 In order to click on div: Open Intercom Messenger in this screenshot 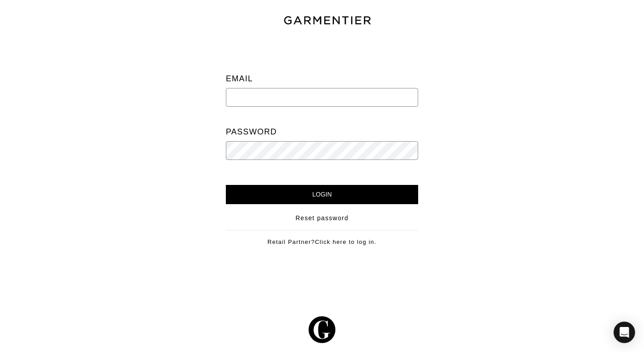, I will do `click(624, 333)`.